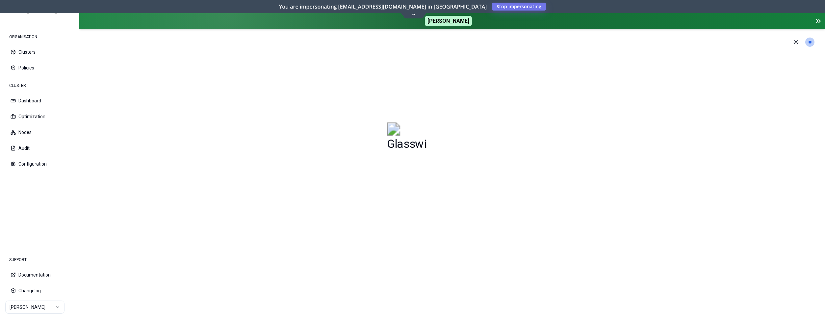 The image size is (825, 319). What do you see at coordinates (40, 101) in the screenshot?
I see `button: Dashboard` at bounding box center [40, 101].